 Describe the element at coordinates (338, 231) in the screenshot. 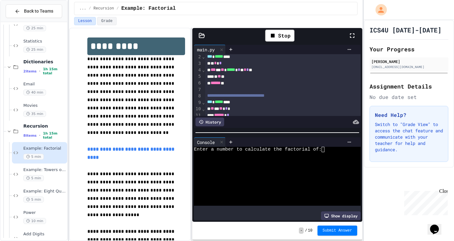

I see `button: Submit Answer` at that location.